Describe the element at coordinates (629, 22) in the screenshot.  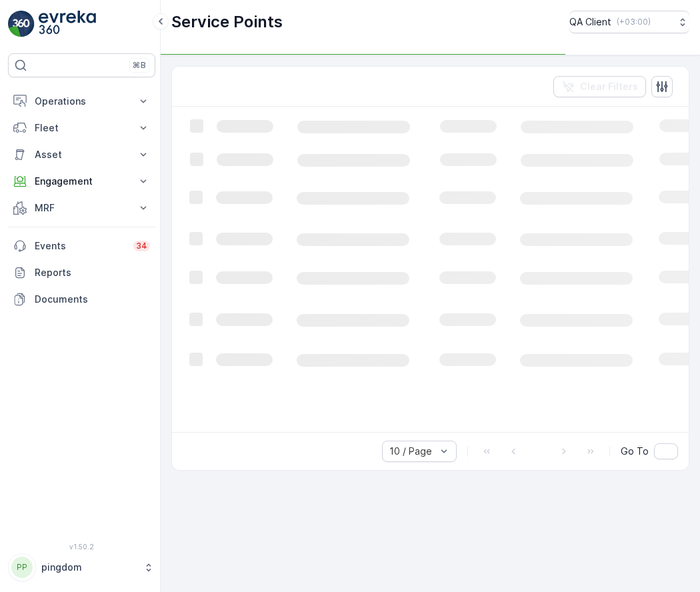
I see `button: QA Client(+03:00)` at that location.